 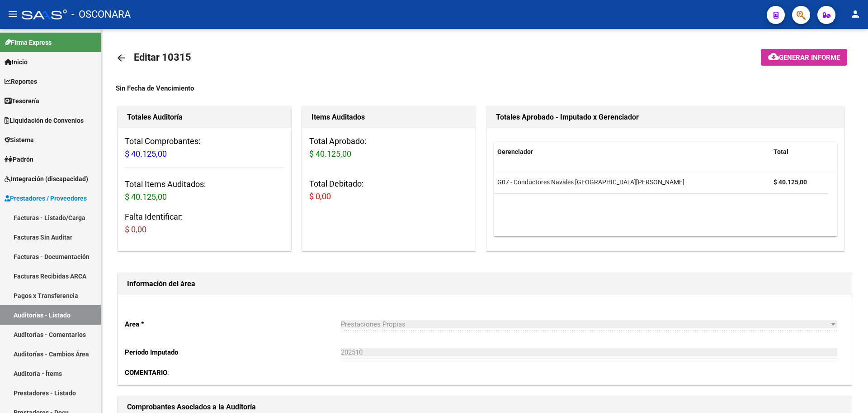 I want to click on span: Inicio, so click(x=16, y=62).